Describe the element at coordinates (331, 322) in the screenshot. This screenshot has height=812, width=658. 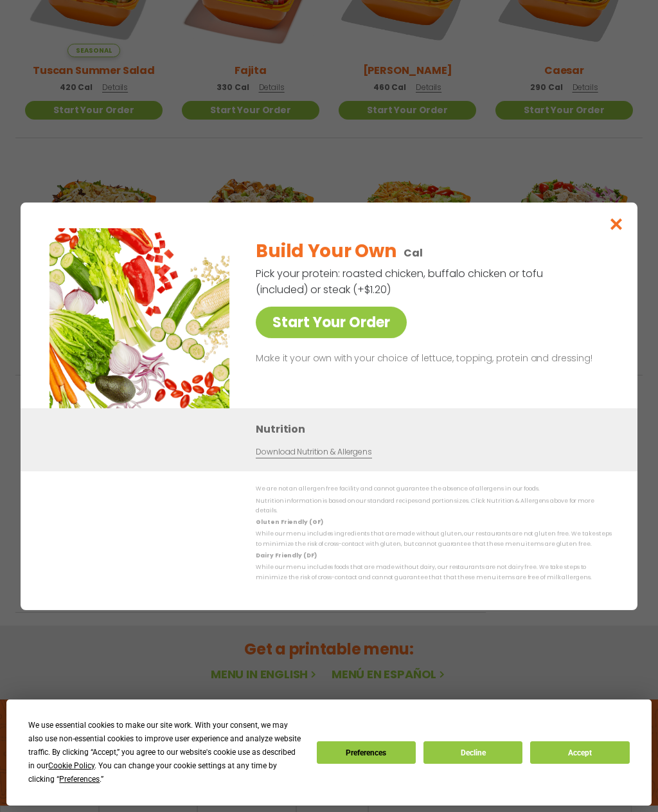
I see `a: Start Your Order` at that location.